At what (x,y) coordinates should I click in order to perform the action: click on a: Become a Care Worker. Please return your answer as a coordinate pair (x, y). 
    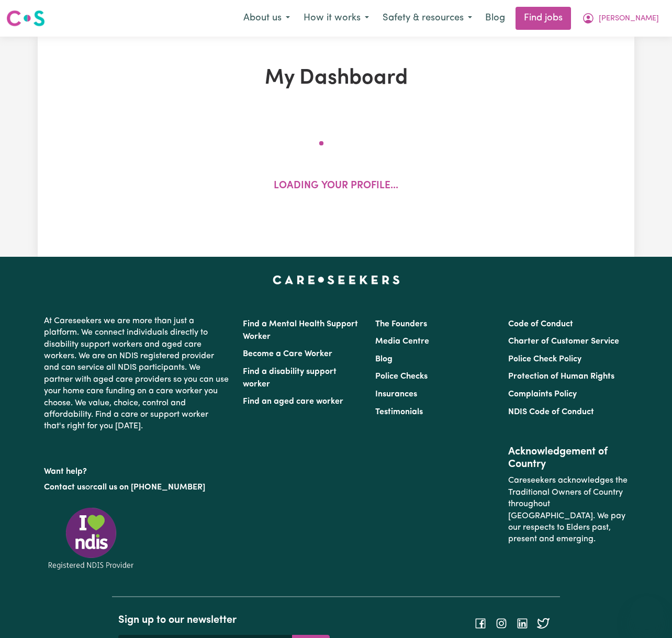
    Looking at the image, I should click on (288, 354).